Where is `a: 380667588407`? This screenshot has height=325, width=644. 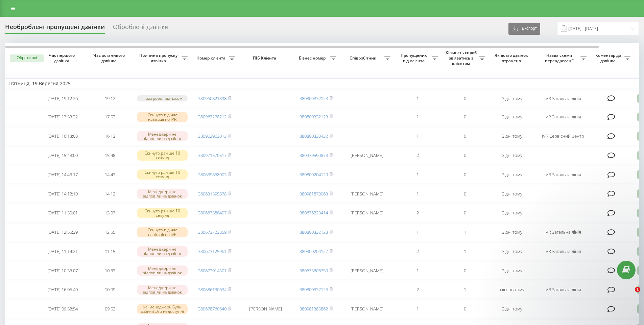
a: 380667588407 is located at coordinates (213, 213).